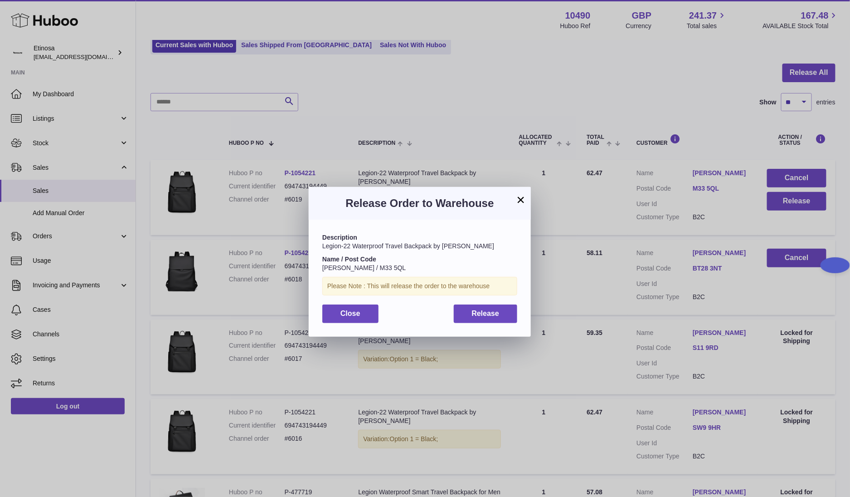  I want to click on span: Release, so click(486, 313).